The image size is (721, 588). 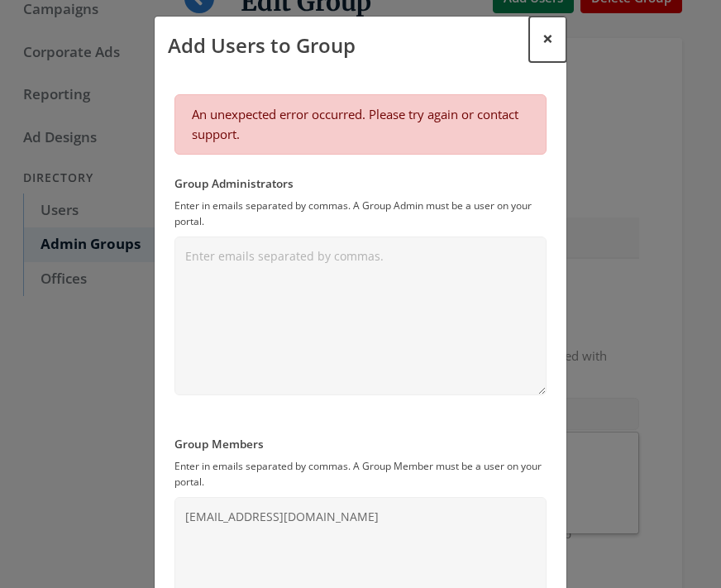 I want to click on label: Group Members, so click(x=360, y=443).